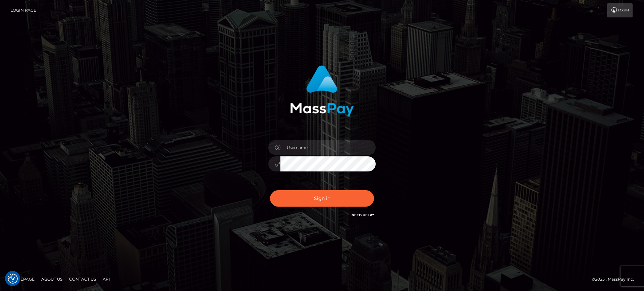  What do you see at coordinates (13, 279) in the screenshot?
I see `button: Consent Preferences` at bounding box center [13, 279].